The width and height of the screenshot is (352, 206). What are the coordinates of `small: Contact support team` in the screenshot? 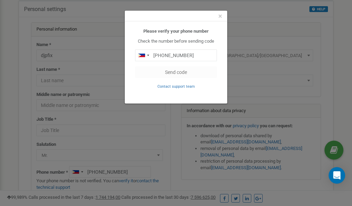 It's located at (176, 86).